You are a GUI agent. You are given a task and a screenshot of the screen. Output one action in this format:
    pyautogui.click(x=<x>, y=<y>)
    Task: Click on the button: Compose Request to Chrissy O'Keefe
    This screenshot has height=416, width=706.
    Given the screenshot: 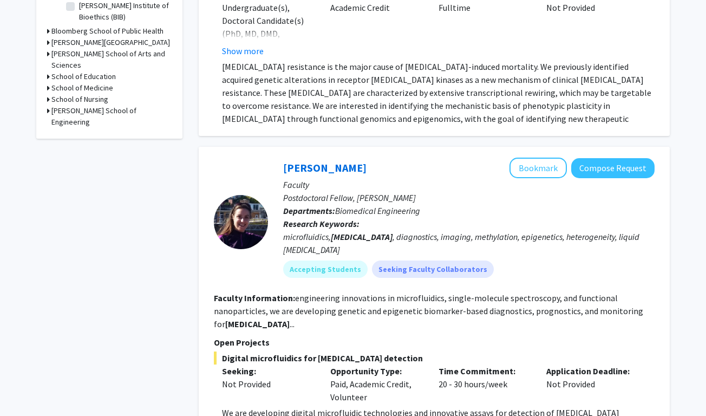 What is the action you would take?
    pyautogui.click(x=612, y=168)
    